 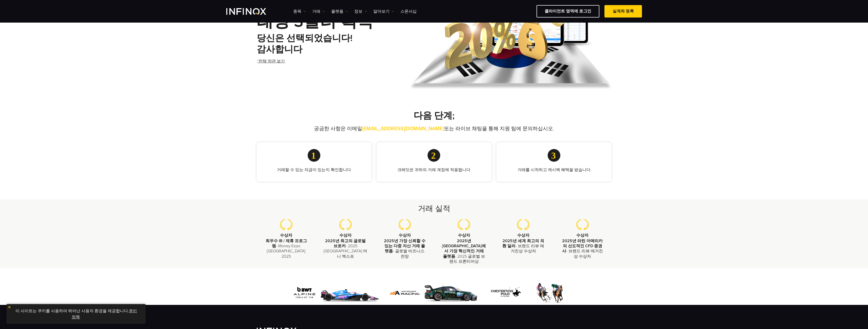 What do you see at coordinates (340, 12) in the screenshot?
I see `a: 플랫폼` at bounding box center [340, 12].